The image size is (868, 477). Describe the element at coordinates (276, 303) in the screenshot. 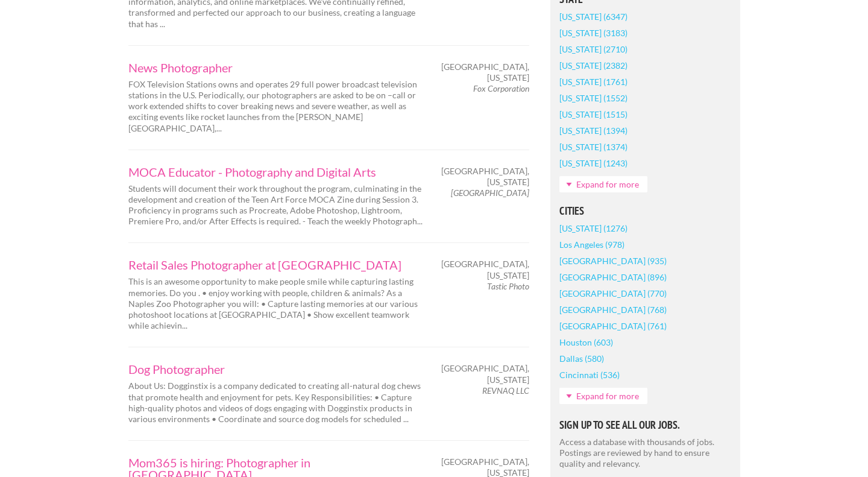

I see `p: This is an awesome opportunity to make people smile while capturing lasting memories. Do you . • ...` at that location.